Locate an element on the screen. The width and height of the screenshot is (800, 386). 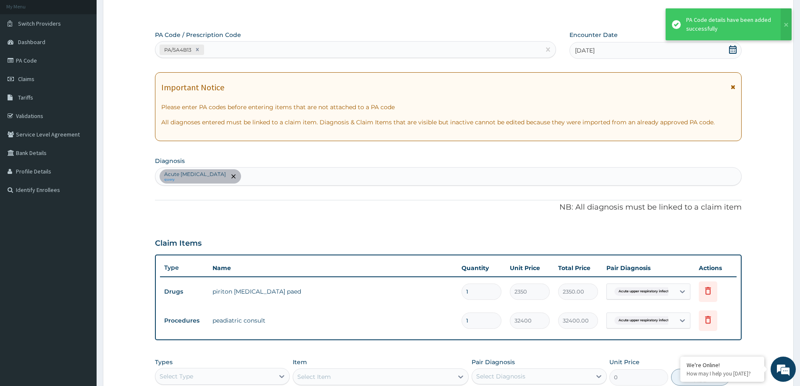
td: Procedures is located at coordinates (184, 320).